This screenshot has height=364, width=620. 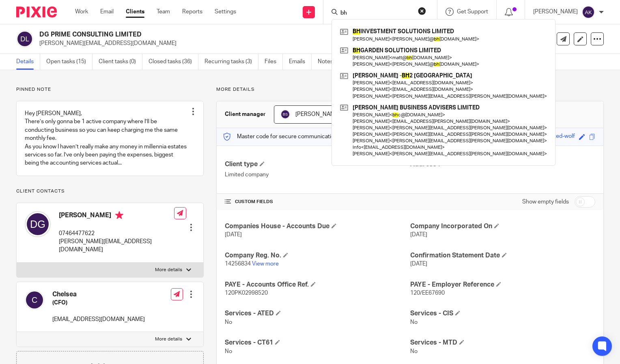 What do you see at coordinates (545, 202) in the screenshot?
I see `label: Show empty fields` at bounding box center [545, 202].